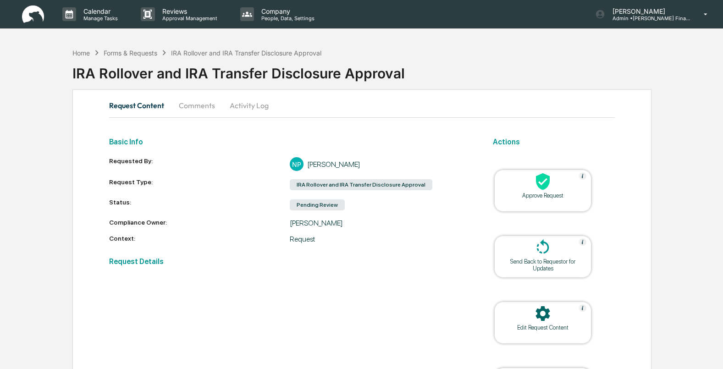 The width and height of the screenshot is (723, 369). I want to click on button: Activity Log, so click(249, 105).